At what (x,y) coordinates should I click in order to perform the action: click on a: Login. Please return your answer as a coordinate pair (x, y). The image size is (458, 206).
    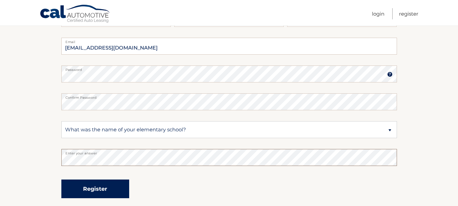
    Looking at the image, I should click on (378, 14).